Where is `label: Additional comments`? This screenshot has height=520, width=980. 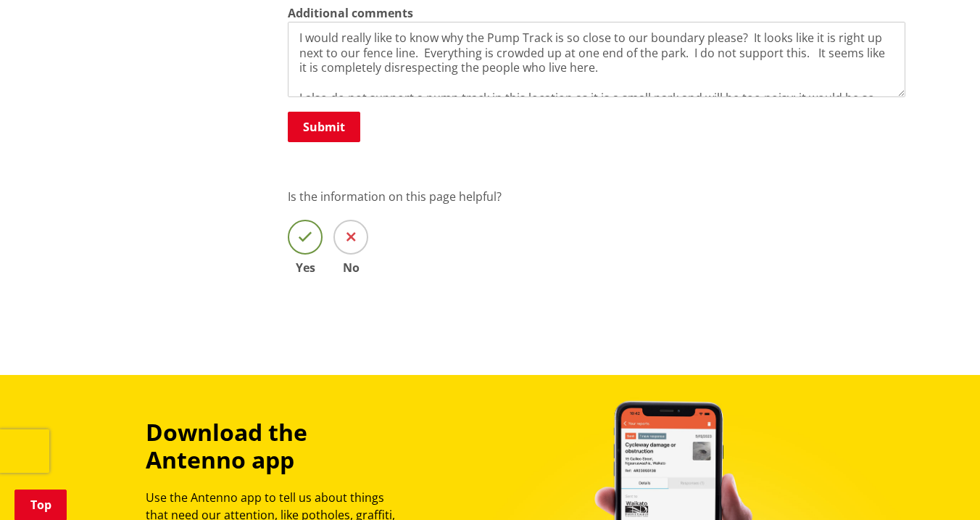 label: Additional comments is located at coordinates (350, 13).